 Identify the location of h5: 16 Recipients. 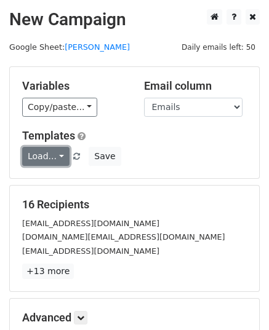
(134, 205).